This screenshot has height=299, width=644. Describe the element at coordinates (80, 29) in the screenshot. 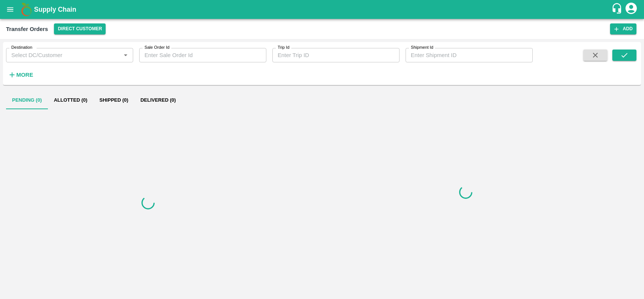

I see `button: Select DC` at that location.